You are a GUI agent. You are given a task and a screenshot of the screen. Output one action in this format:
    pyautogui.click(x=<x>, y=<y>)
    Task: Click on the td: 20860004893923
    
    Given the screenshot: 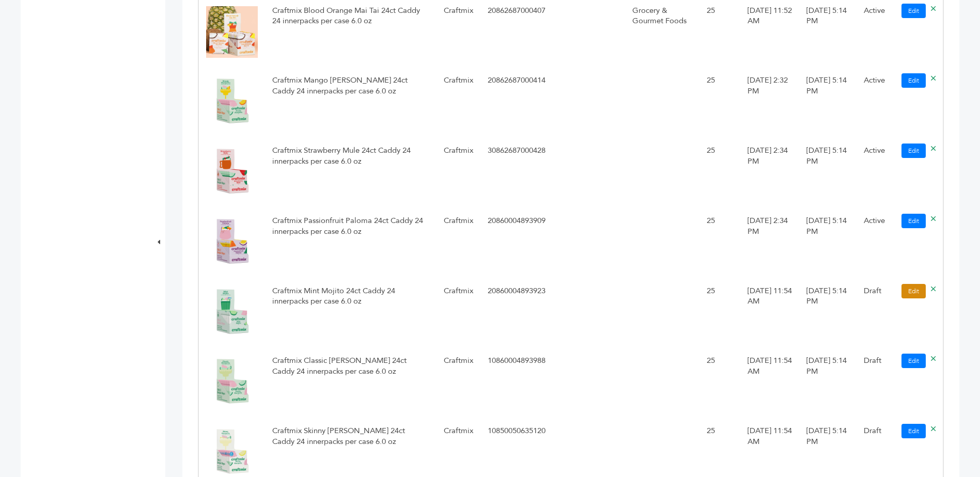 What is the action you would take?
    pyautogui.click(x=516, y=313)
    